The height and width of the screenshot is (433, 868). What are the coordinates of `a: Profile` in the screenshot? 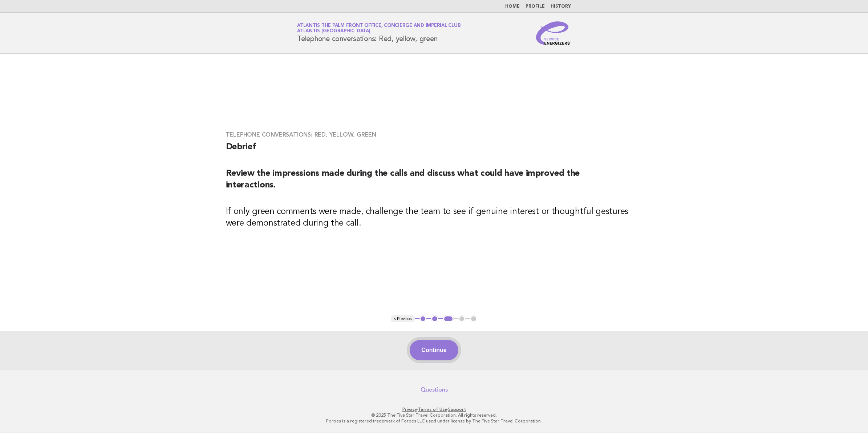 It's located at (535, 6).